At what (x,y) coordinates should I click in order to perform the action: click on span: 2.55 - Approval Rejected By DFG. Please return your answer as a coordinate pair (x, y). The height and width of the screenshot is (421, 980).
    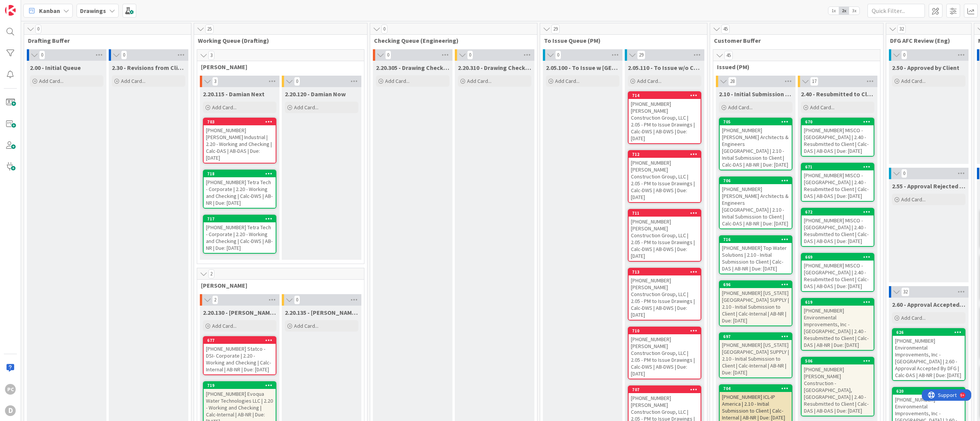
    Looking at the image, I should click on (929, 186).